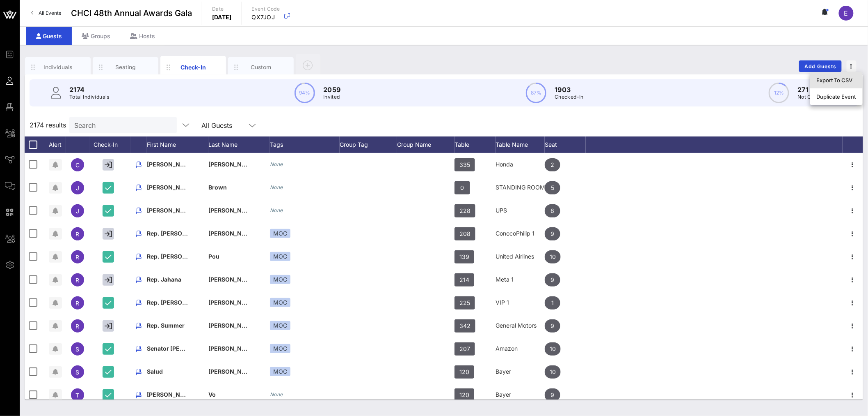 This screenshot has height=416, width=868. What do you see at coordinates (50, 13) in the screenshot?
I see `span: All Events` at bounding box center [50, 13].